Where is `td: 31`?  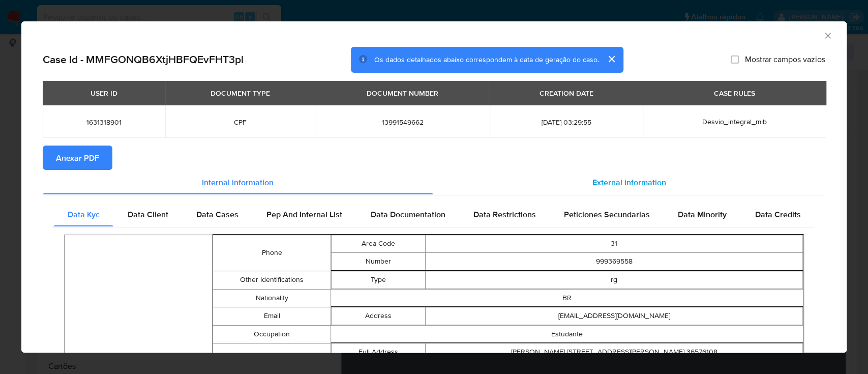
td: 31 is located at coordinates (614, 243).